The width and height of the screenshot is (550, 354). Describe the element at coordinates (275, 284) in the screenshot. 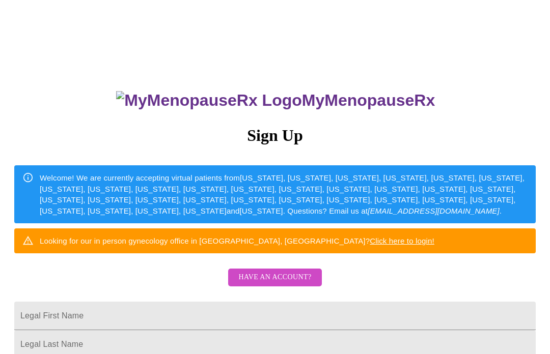

I see `a: Have an account?` at that location.